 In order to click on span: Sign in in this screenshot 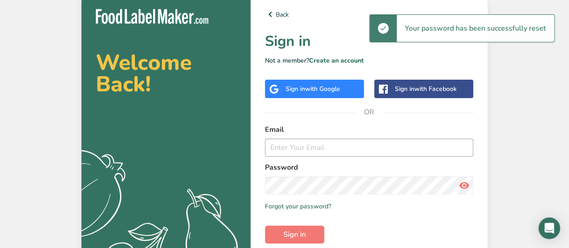, I will do `click(294, 234)`.